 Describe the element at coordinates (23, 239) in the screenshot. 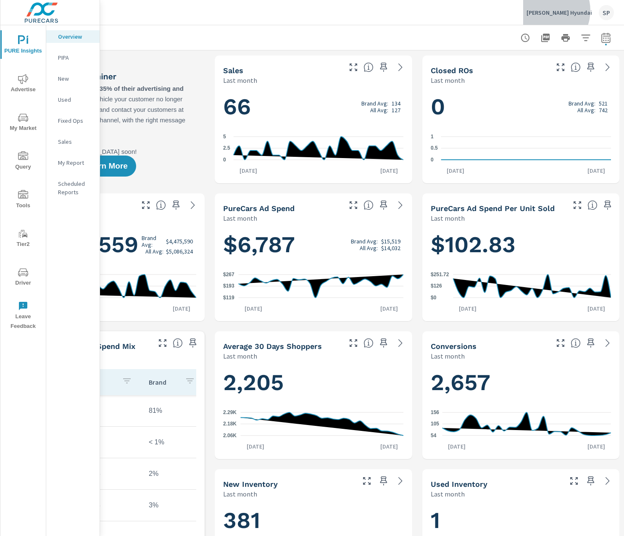

I see `span: Tier2` at that location.